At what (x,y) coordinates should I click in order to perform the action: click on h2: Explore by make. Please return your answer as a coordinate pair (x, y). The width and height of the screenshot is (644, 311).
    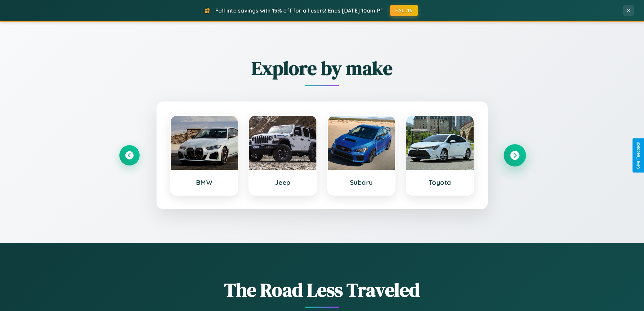
    Looking at the image, I should click on (322, 68).